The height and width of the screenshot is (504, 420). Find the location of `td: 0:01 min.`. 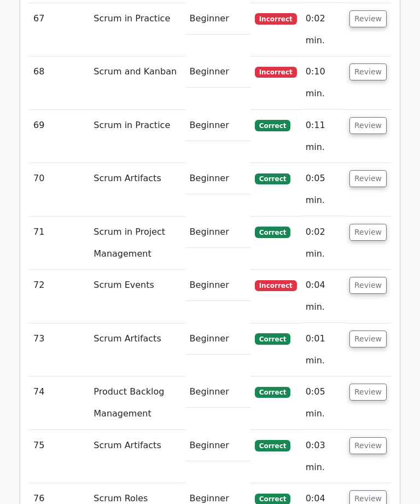

td: 0:01 min. is located at coordinates (323, 350).